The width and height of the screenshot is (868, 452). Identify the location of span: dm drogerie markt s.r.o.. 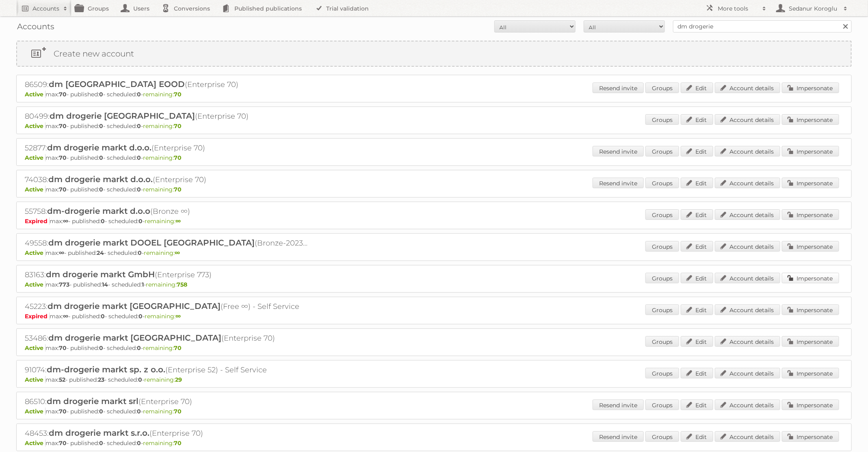
(99, 433).